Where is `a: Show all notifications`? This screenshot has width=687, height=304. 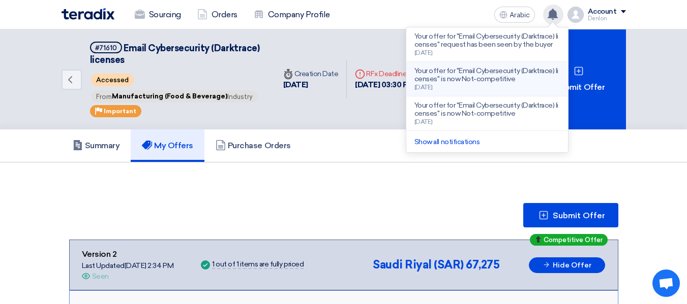
a: Show all notifications is located at coordinates (447, 142).